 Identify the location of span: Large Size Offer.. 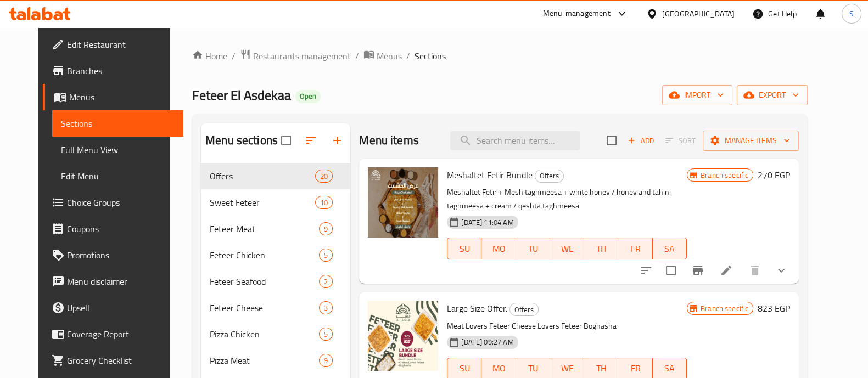
(477, 309).